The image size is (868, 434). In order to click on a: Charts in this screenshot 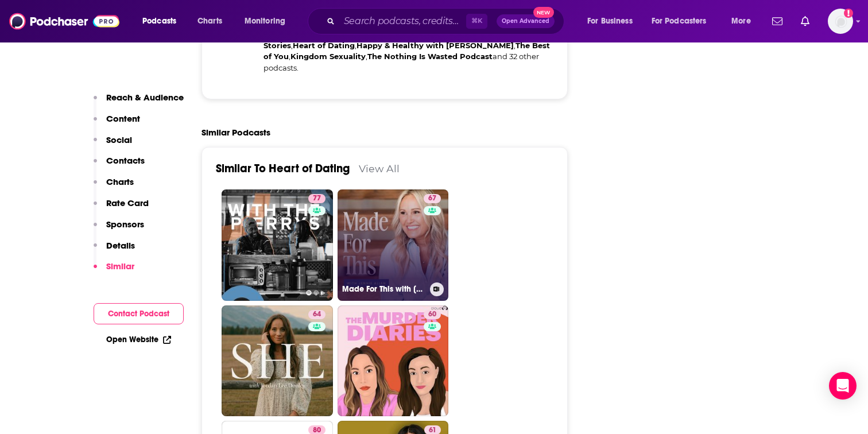, I will do `click(209, 21)`.